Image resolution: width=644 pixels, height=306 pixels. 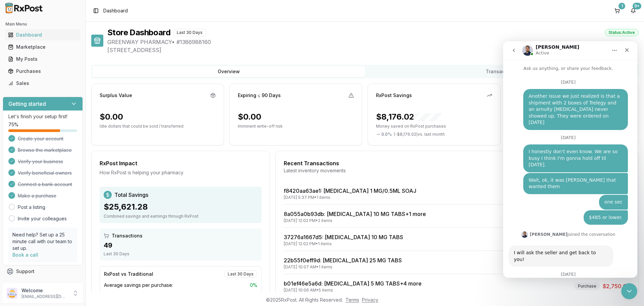 I want to click on p: Active, so click(x=39, y=12).